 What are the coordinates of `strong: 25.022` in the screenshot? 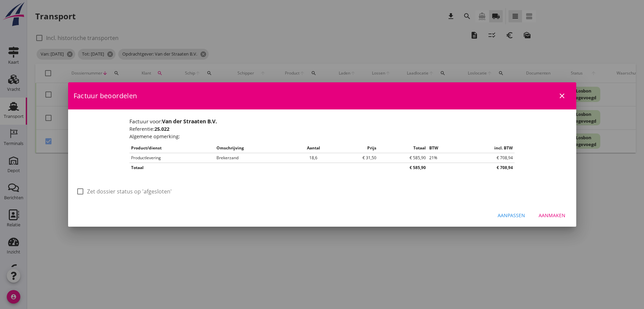 It's located at (162, 128).